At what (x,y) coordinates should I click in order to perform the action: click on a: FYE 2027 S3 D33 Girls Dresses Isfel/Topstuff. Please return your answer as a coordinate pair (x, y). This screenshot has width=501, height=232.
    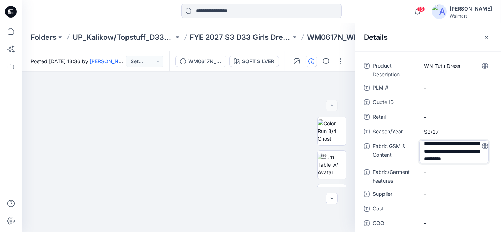
    Looking at the image, I should click on (241, 37).